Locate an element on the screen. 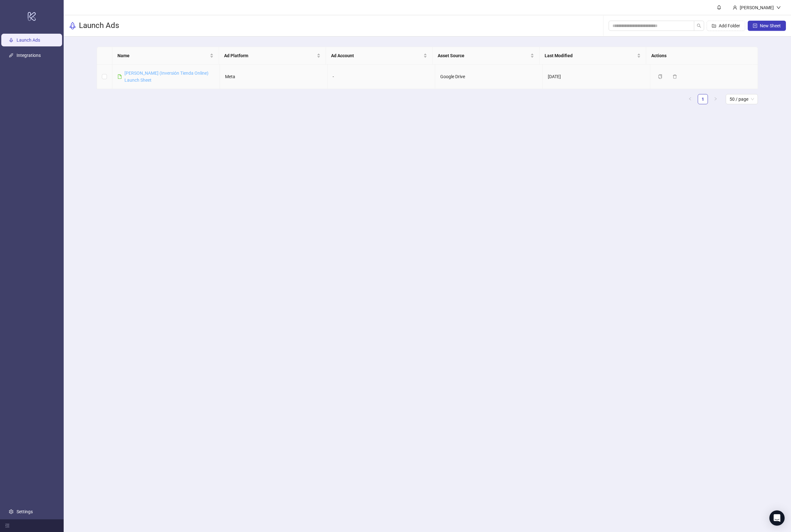 Image resolution: width=791 pixels, height=532 pixels. li: 1 is located at coordinates (702, 99).